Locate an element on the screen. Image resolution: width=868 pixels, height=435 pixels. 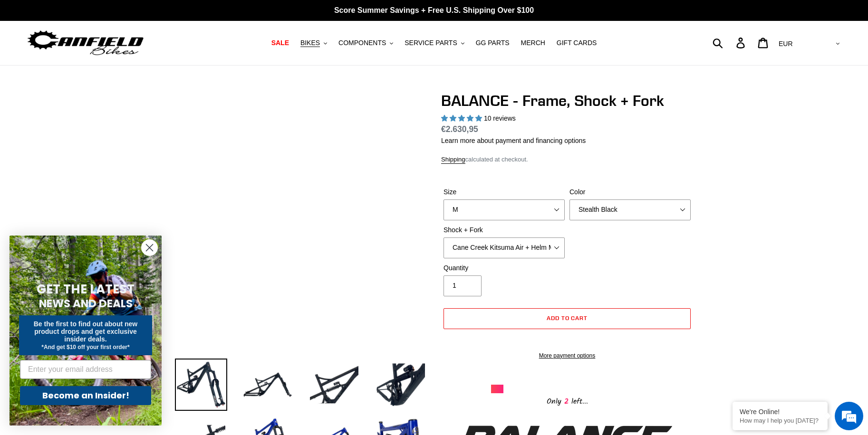
span: BIKES is located at coordinates (310, 43).